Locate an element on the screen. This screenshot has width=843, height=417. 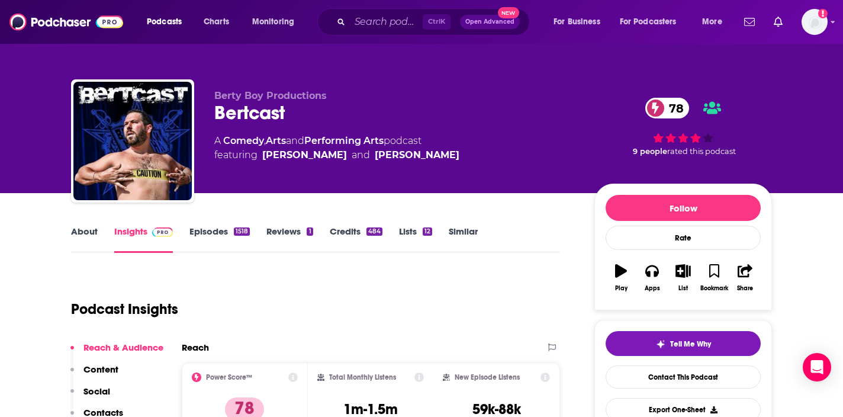
div: Apps is located at coordinates (652, 288).